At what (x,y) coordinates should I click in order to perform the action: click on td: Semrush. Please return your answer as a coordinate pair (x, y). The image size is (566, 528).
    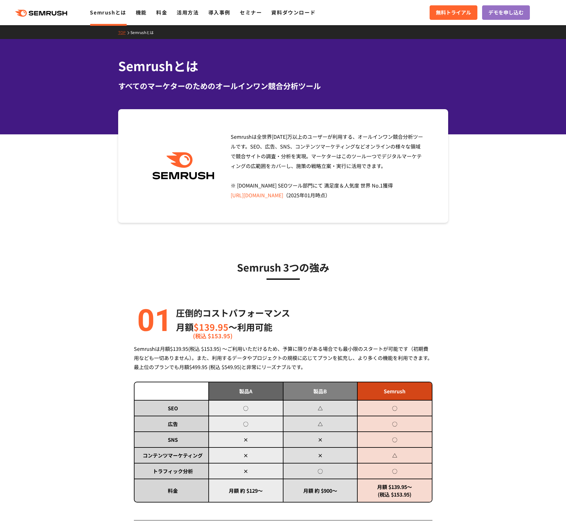
    Looking at the image, I should click on (395, 391).